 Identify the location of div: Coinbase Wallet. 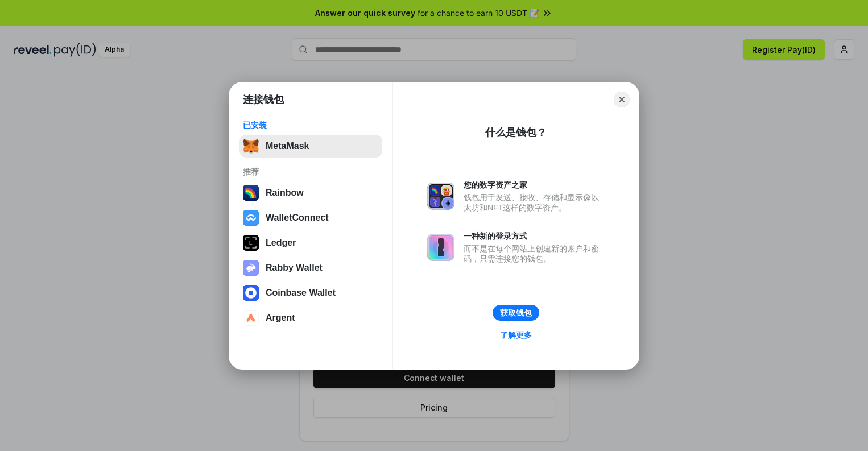
(300, 293).